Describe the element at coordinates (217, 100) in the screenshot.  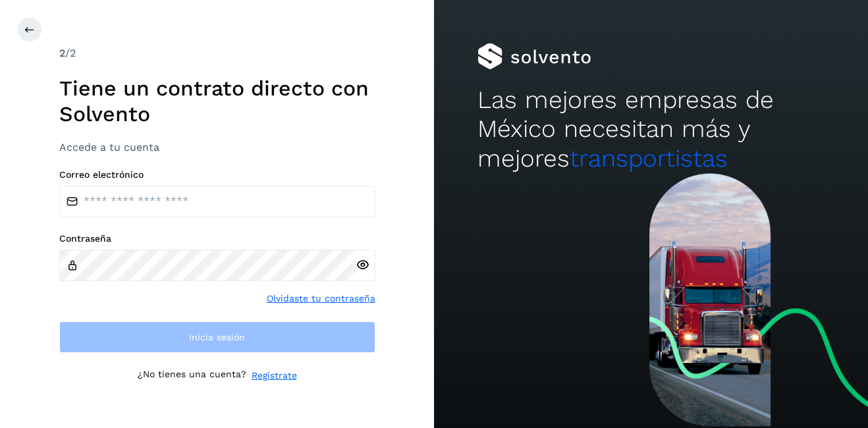
I see `h1: Tiene un contrato directo con Solvento` at that location.